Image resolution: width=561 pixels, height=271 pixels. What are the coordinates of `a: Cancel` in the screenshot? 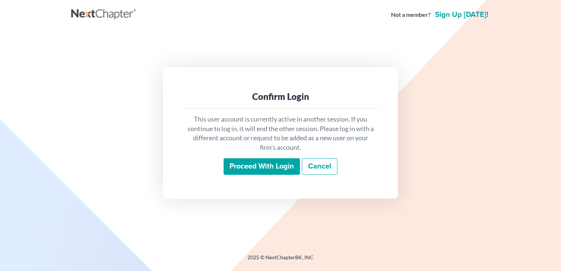 It's located at (319, 167).